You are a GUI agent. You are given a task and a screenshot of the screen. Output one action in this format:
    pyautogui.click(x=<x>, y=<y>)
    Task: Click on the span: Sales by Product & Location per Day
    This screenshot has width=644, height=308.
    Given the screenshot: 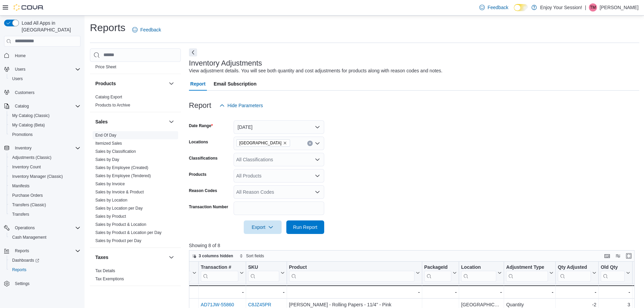 What is the action you would take?
    pyautogui.click(x=128, y=233)
    